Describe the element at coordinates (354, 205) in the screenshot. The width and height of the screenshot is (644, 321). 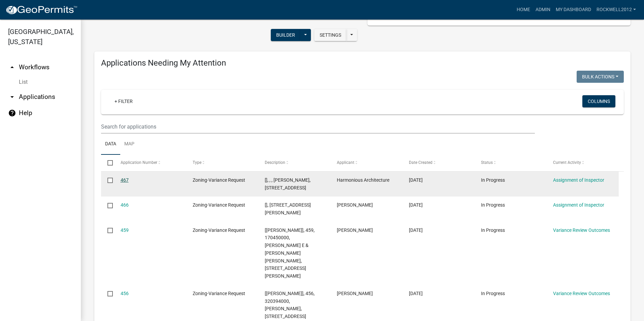
I see `span: Avery Johnson` at that location.